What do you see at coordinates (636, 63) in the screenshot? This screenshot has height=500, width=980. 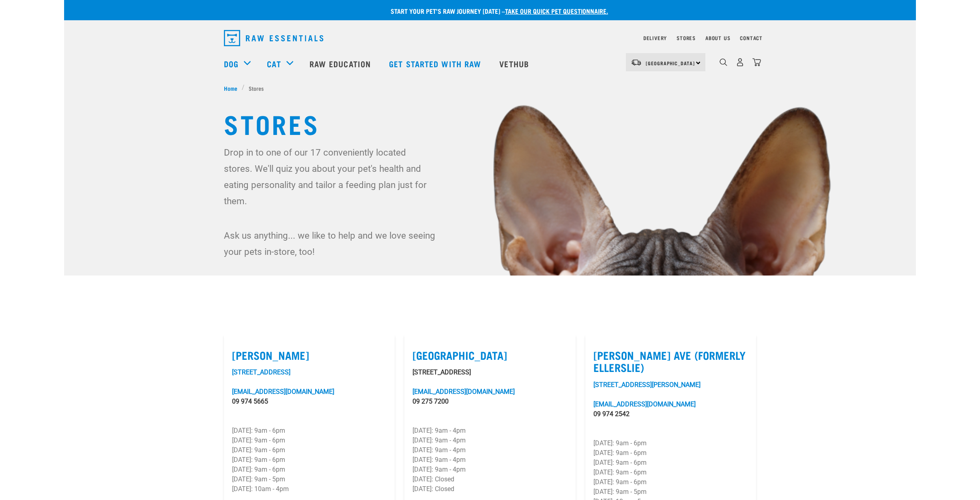 I see `img: van-moving.png` at bounding box center [636, 63].